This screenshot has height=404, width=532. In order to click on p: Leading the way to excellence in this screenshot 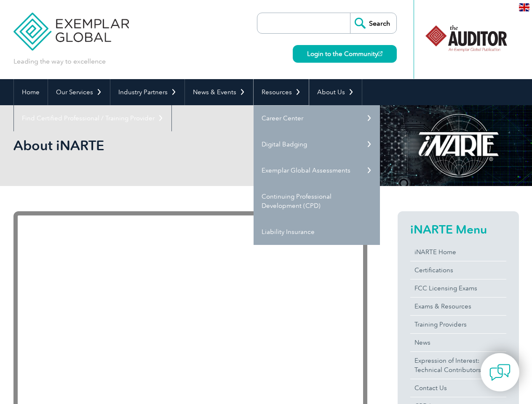, I will do `click(59, 61)`.